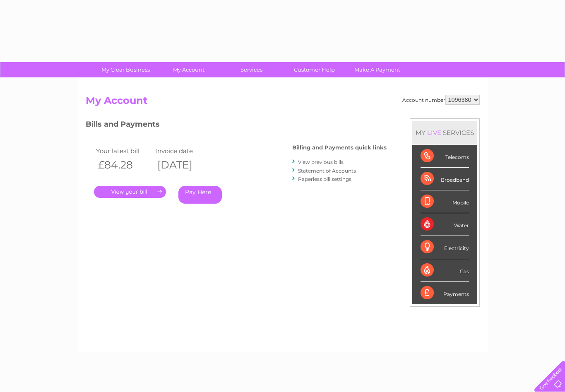  I want to click on div: Account number, so click(441, 100).